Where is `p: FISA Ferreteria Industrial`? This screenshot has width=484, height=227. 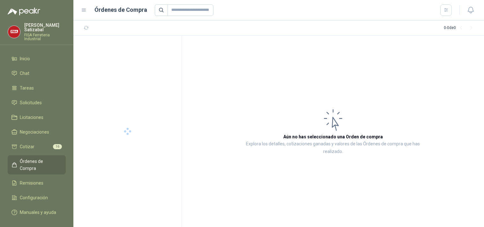 p: FISA Ferreteria Industrial is located at coordinates (45, 37).